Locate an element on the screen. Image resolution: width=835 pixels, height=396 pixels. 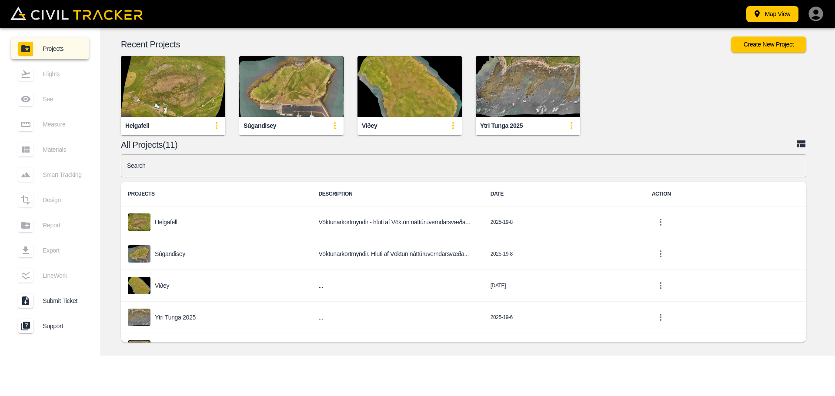
span: Submit Ticket is located at coordinates (62, 301).